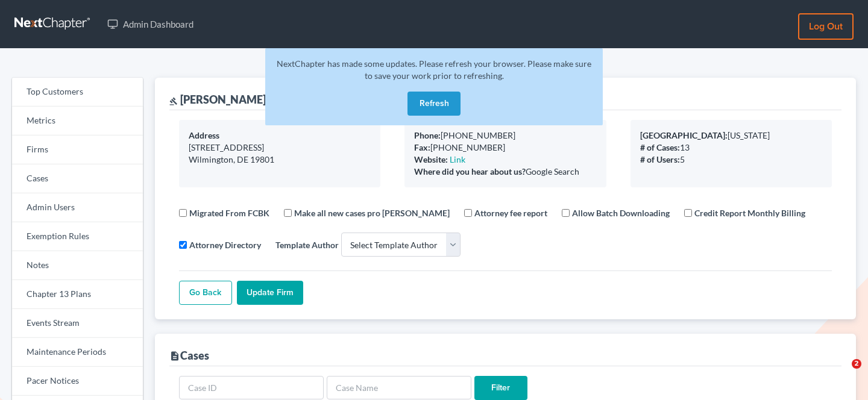  Describe the element at coordinates (279, 159) in the screenshot. I see `div: Wilmington, DE 19801` at that location.